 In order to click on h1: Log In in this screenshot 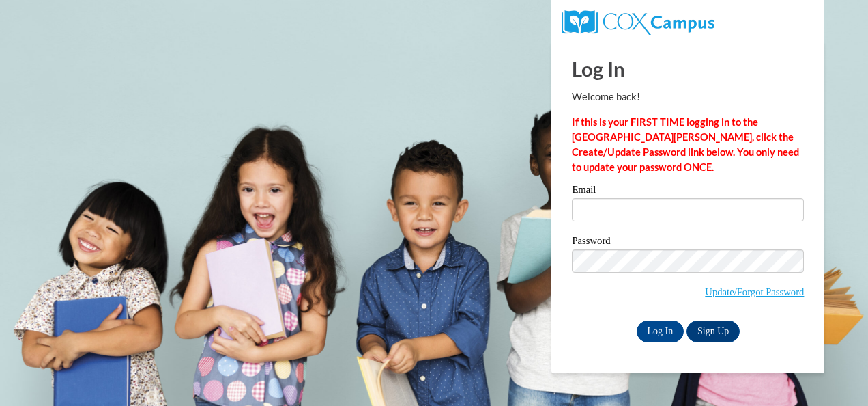, I will do `click(688, 68)`.